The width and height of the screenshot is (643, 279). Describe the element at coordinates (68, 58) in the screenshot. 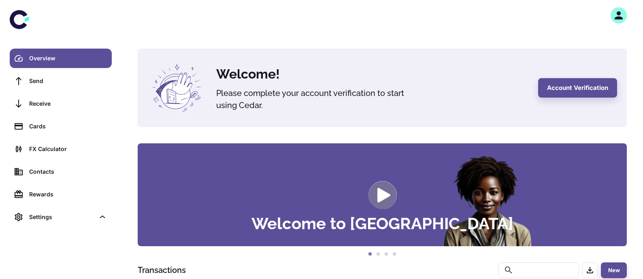

I see `div: Overview` at that location.